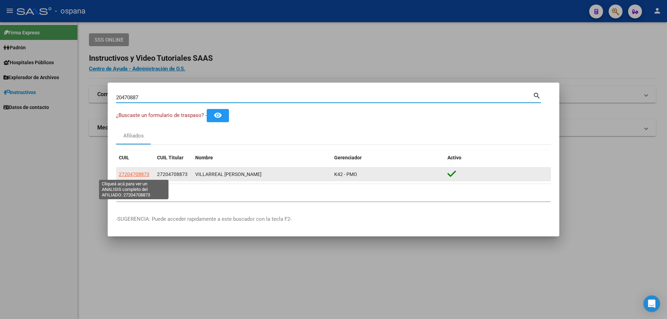 This screenshot has width=667, height=319. What do you see at coordinates (204, 158) in the screenshot?
I see `span: Nombre` at bounding box center [204, 158].